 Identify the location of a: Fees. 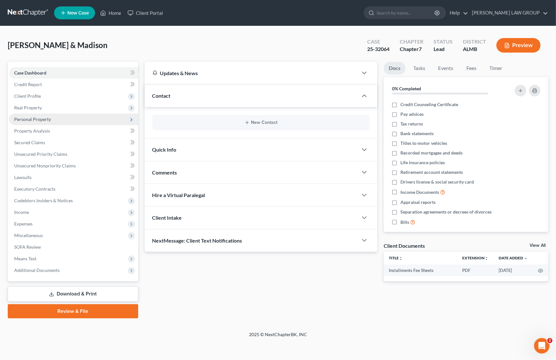
(471, 68).